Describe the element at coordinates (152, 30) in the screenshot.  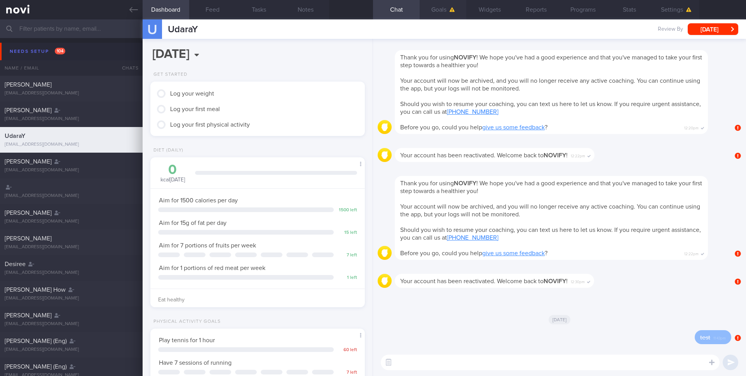
I see `div: U` at that location.